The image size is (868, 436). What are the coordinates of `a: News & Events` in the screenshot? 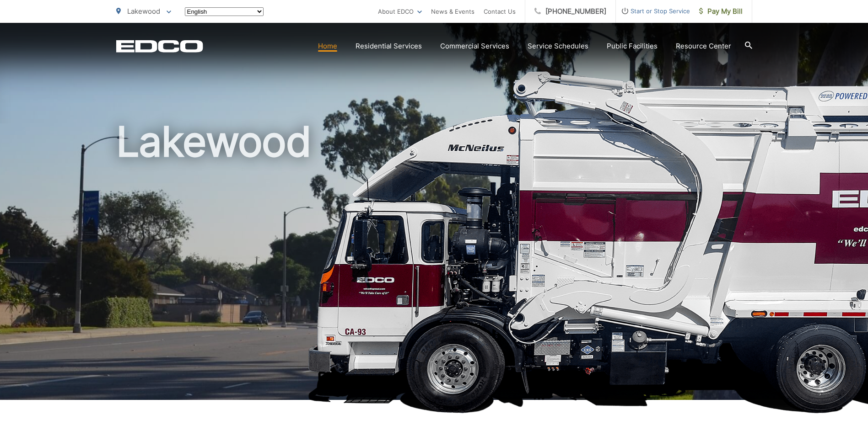 It's located at (452, 11).